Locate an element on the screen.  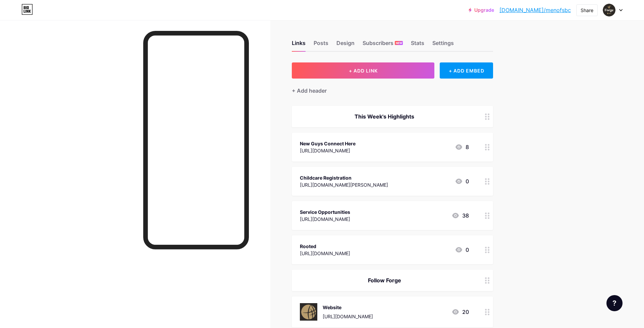
div: Design is located at coordinates (345, 45).